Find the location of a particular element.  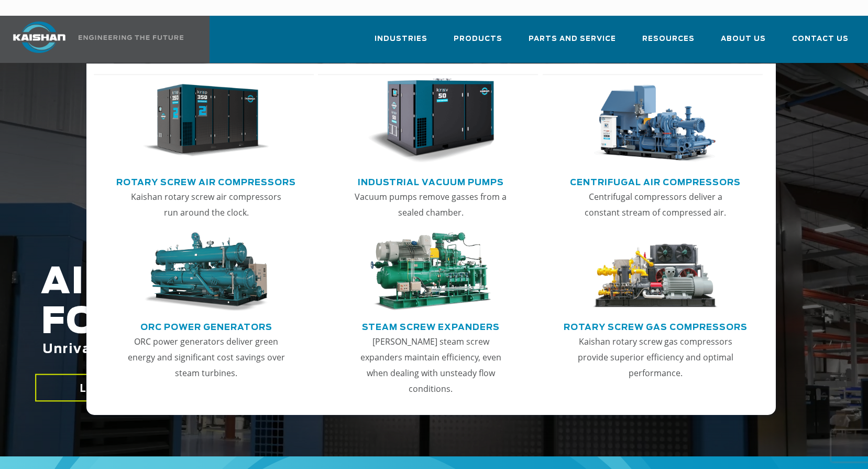

h2: AIR COMPRESSORS FOR THE is located at coordinates (367, 326).